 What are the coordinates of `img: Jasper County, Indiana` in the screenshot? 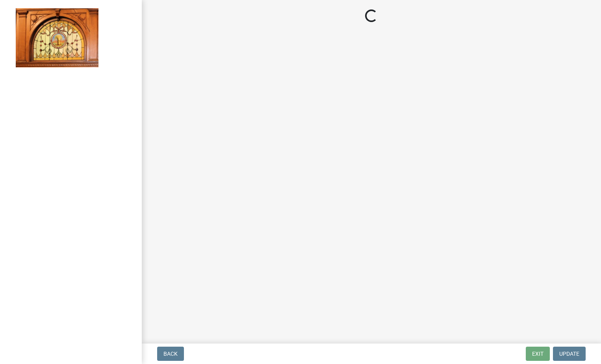 It's located at (57, 38).